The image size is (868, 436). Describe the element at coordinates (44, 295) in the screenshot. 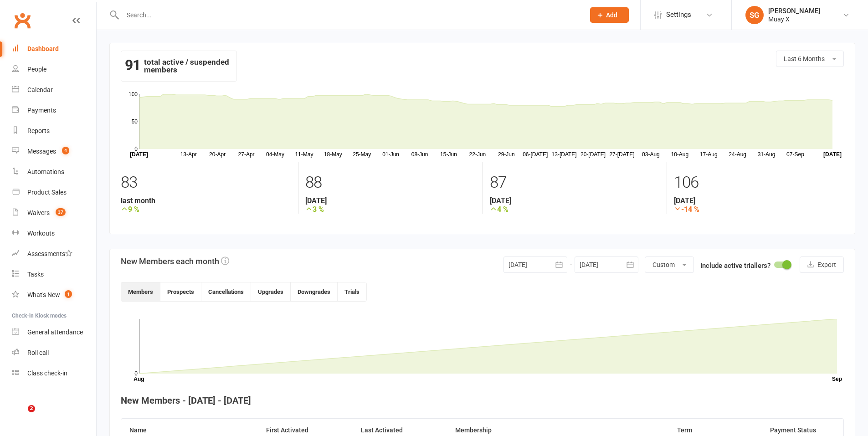

I see `div: What's New` at that location.